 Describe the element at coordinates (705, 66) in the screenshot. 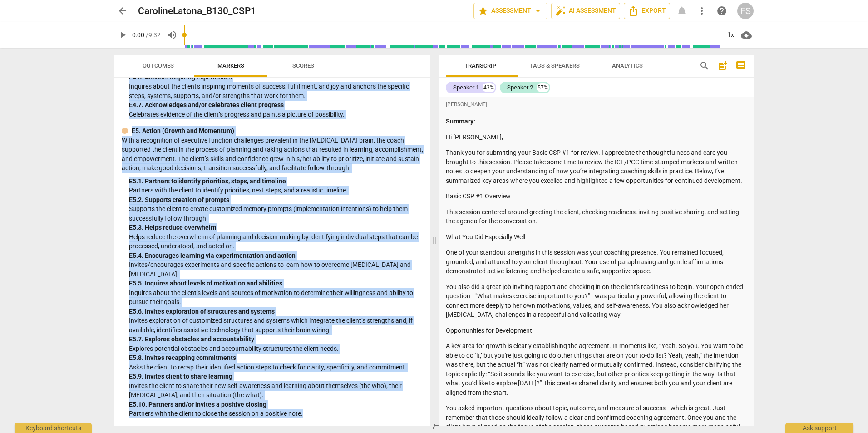

I see `button: Search` at that location.